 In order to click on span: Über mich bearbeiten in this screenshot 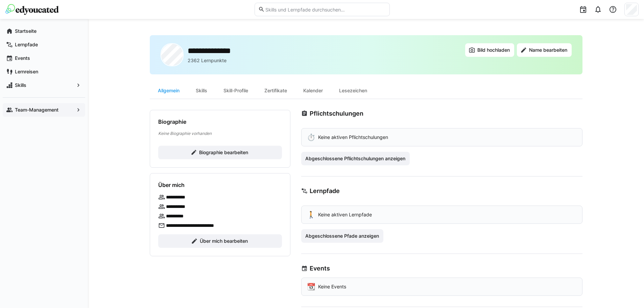, I will do `click(224, 241)`.